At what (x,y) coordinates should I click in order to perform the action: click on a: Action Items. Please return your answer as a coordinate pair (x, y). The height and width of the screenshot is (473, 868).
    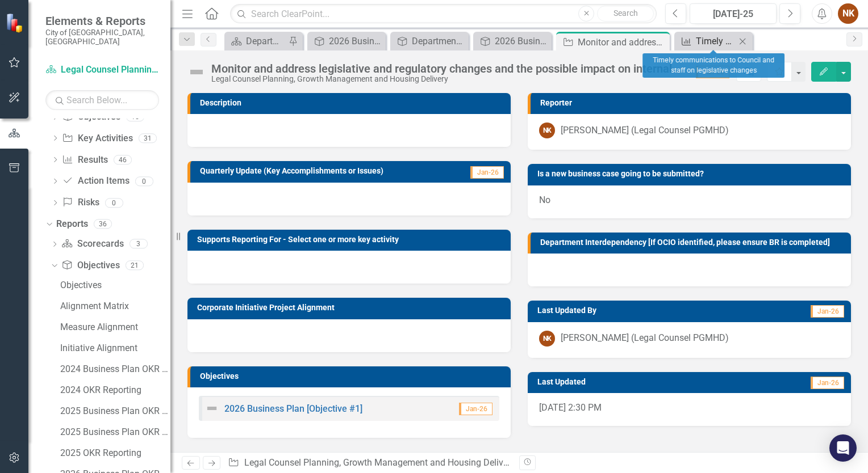
    Looking at the image, I should click on (95, 181).